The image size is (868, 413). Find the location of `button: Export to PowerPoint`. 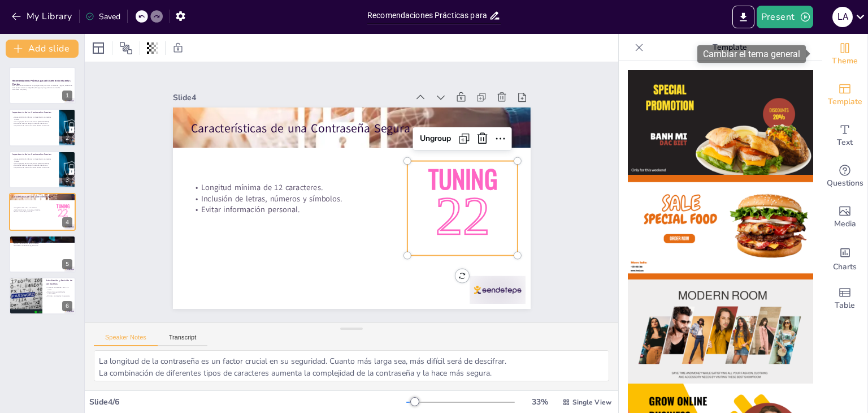

button: Export to PowerPoint is located at coordinates (743, 17).